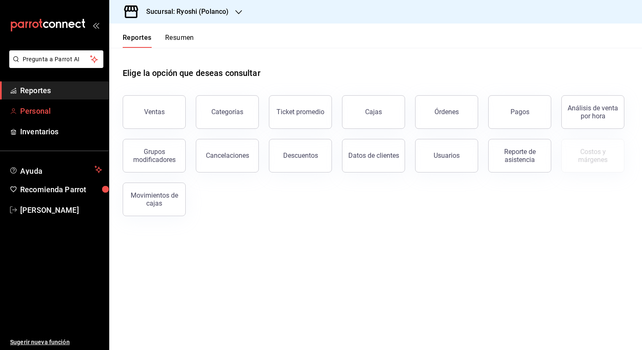  What do you see at coordinates (56, 59) in the screenshot?
I see `button: Pregunta a Parrot AI` at bounding box center [56, 59].